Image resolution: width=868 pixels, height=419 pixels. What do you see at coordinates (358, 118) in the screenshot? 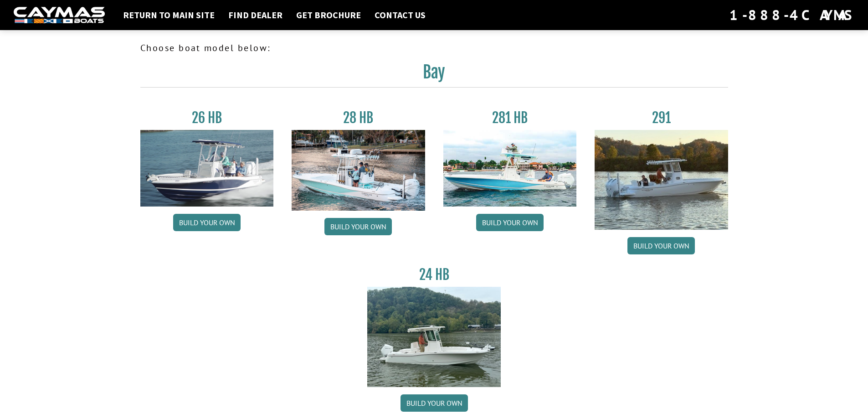
I see `h3: 28 HB` at bounding box center [358, 118].